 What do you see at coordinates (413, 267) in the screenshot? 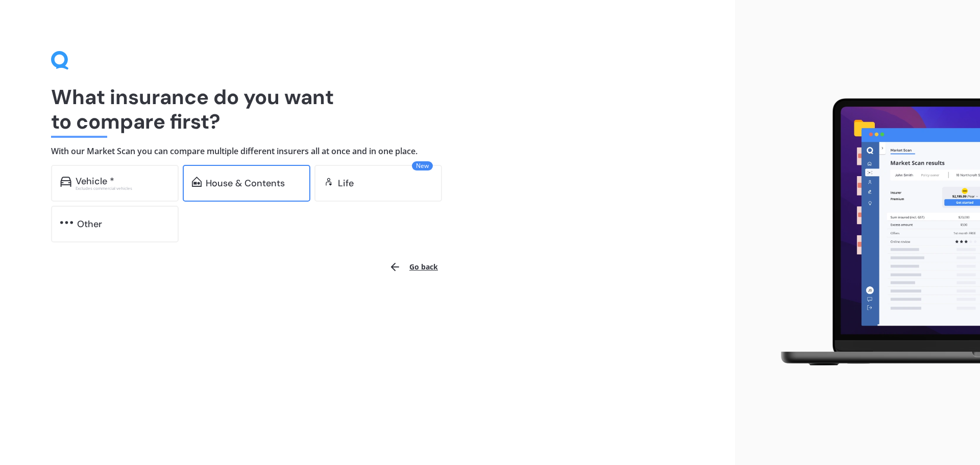
I see `button: Go back` at bounding box center [413, 267].